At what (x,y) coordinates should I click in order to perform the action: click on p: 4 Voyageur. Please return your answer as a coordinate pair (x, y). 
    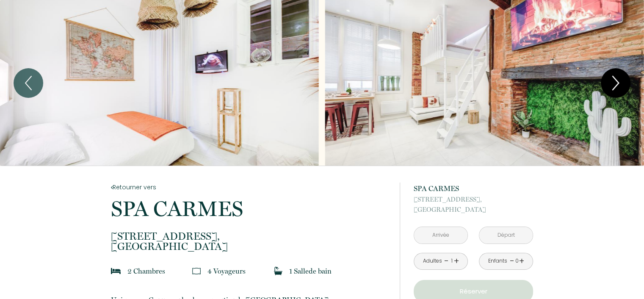
    Looking at the image, I should click on (227, 271).